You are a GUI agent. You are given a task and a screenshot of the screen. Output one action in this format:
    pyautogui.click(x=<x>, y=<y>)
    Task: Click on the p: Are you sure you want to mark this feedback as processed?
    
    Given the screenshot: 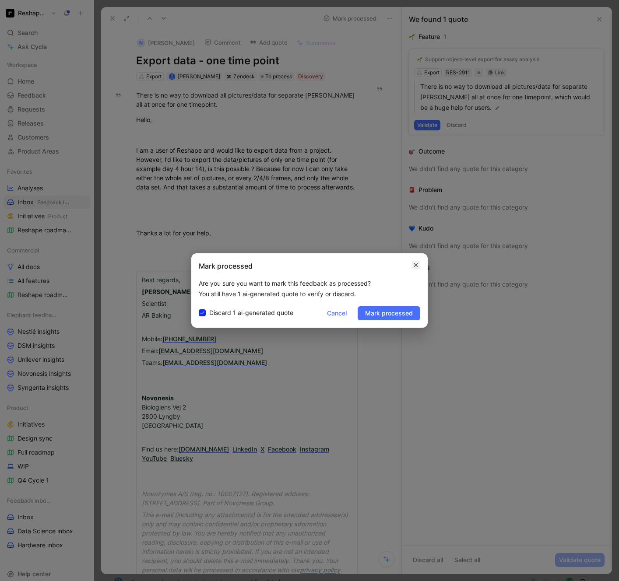 What is the action you would take?
    pyautogui.click(x=310, y=284)
    